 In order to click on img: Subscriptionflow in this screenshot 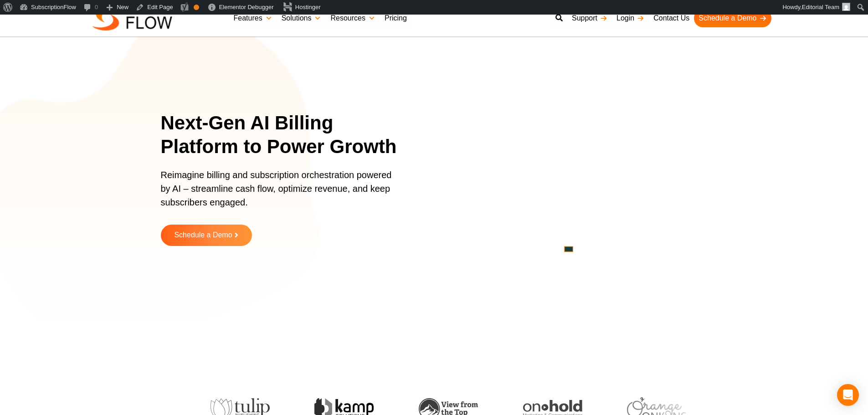, I will do `click(132, 18)`.